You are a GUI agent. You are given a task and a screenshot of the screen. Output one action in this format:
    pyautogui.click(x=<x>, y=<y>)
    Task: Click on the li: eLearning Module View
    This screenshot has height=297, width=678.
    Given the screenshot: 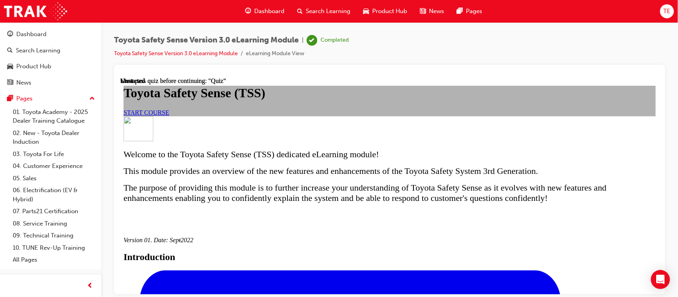 What is the action you would take?
    pyautogui.click(x=275, y=54)
    